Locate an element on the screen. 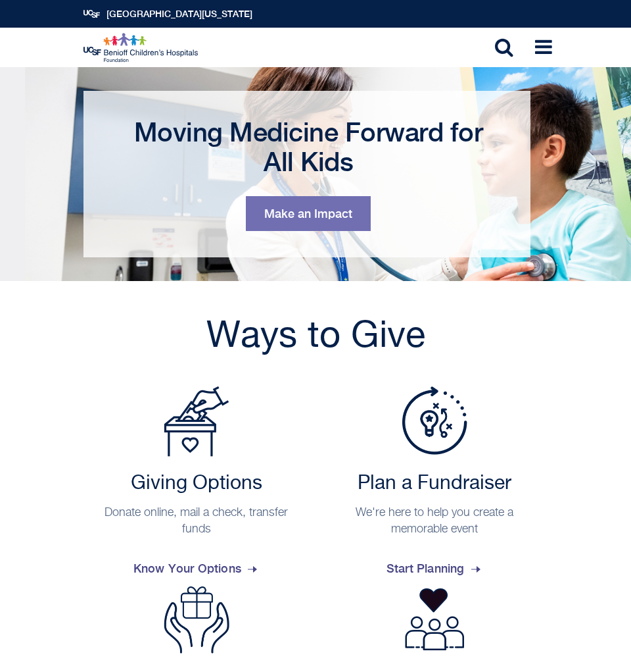  img: Donate Goods is located at coordinates (197, 620).